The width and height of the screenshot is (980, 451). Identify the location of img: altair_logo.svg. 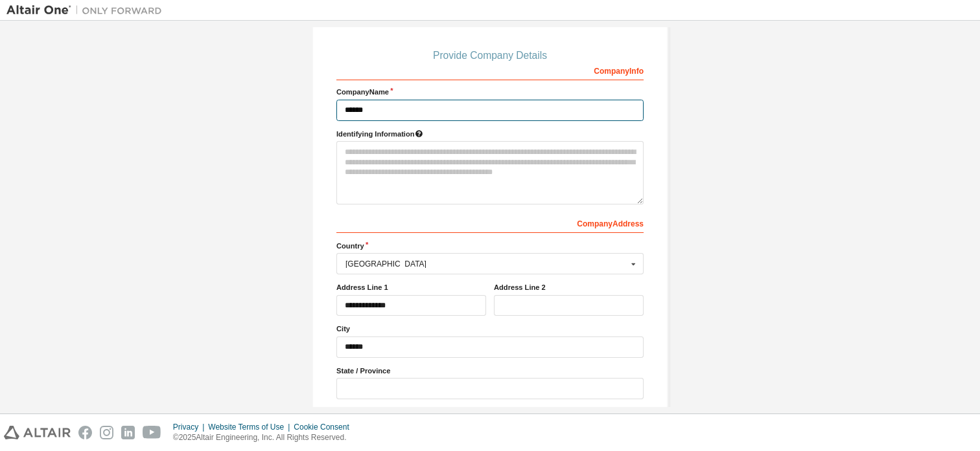
(37, 432).